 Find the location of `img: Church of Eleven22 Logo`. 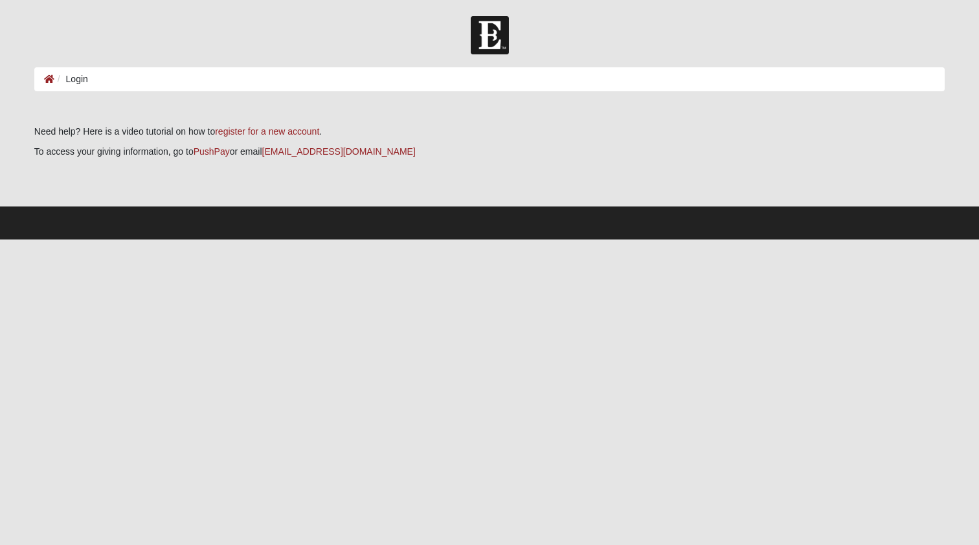

img: Church of Eleven22 Logo is located at coordinates (490, 35).